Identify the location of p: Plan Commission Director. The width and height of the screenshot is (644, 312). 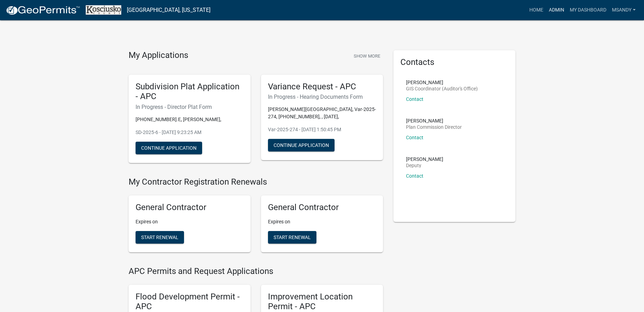
(434, 127).